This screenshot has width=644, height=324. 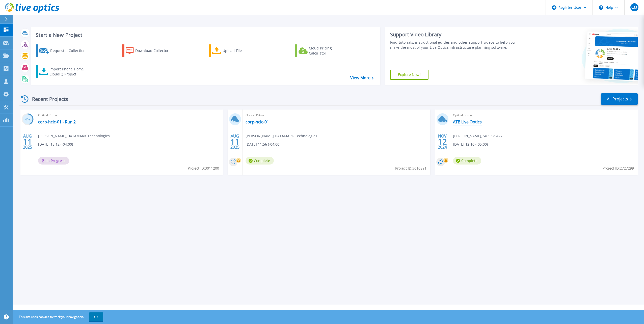 What do you see at coordinates (156, 51) in the screenshot?
I see `div: Download Collector` at bounding box center [156, 51].